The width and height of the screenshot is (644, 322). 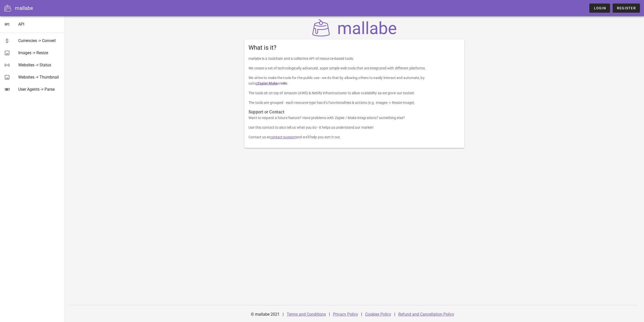 What do you see at coordinates (283, 137) in the screenshot?
I see `a: contact support` at bounding box center [283, 137].